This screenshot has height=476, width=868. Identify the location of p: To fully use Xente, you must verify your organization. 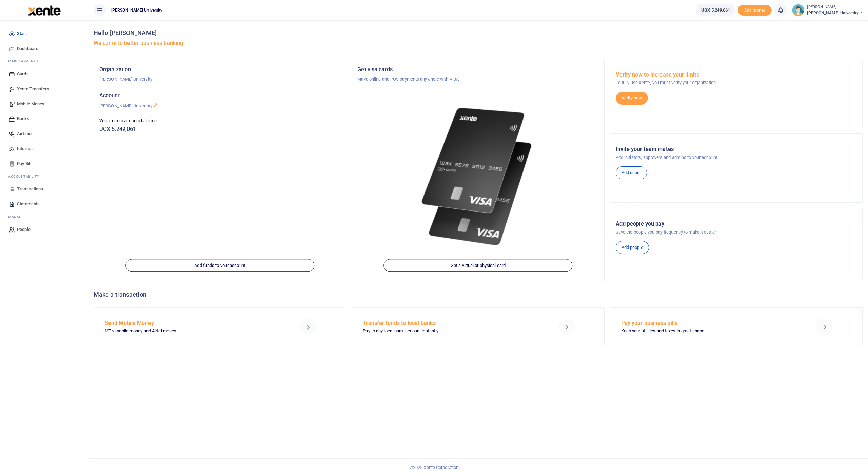
(736, 83).